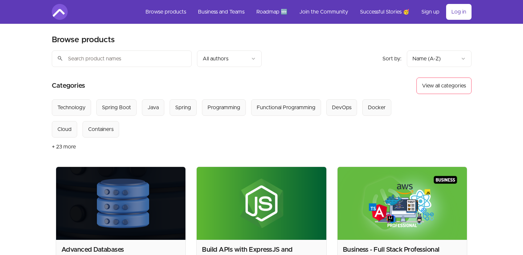 The width and height of the screenshot is (523, 255). What do you see at coordinates (272, 12) in the screenshot?
I see `a: Roadmap 🆕` at bounding box center [272, 12].